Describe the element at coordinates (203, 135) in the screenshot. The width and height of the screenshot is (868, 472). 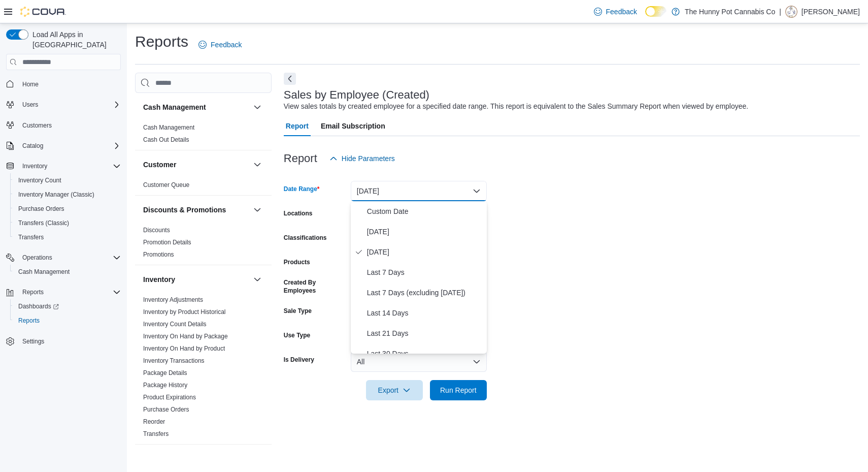
I see `div: Cash Management` at that location.